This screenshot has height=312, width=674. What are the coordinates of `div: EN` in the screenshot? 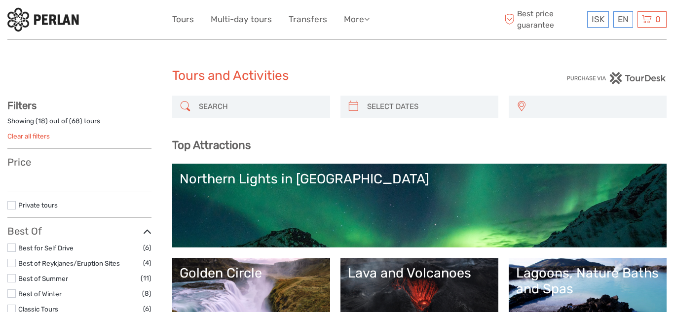 It's located at (623, 19).